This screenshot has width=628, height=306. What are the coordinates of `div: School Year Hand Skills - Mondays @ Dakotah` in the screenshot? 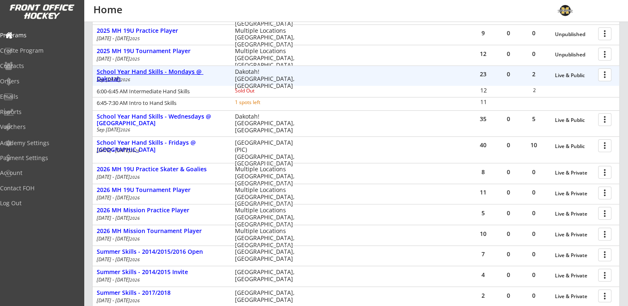 It's located at (161, 75).